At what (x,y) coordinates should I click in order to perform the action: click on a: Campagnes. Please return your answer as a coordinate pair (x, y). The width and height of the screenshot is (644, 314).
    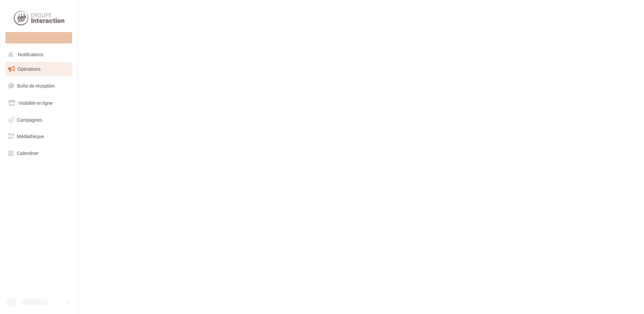
    Looking at the image, I should click on (39, 120).